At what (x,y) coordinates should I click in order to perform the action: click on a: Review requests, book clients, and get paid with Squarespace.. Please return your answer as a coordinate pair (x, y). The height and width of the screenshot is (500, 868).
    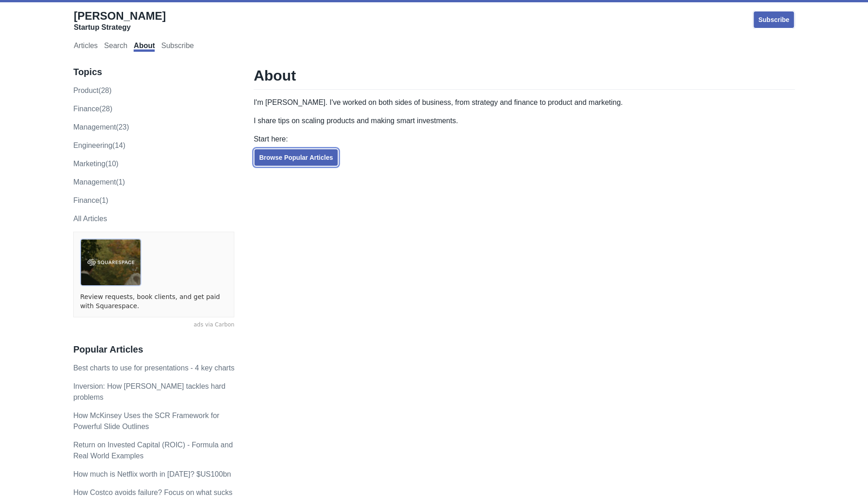
    Looking at the image, I should click on (154, 301).